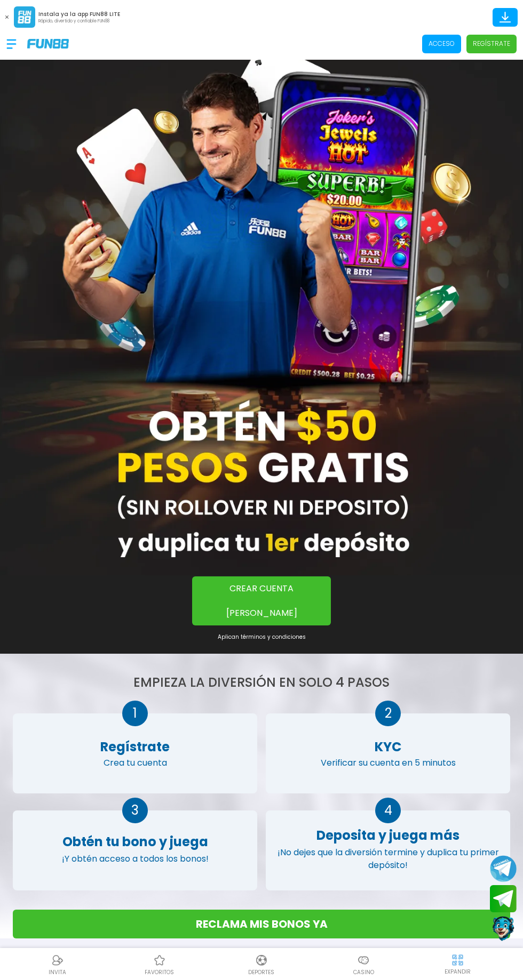 Image resolution: width=523 pixels, height=980 pixels. I want to click on img: Casino, so click(363, 960).